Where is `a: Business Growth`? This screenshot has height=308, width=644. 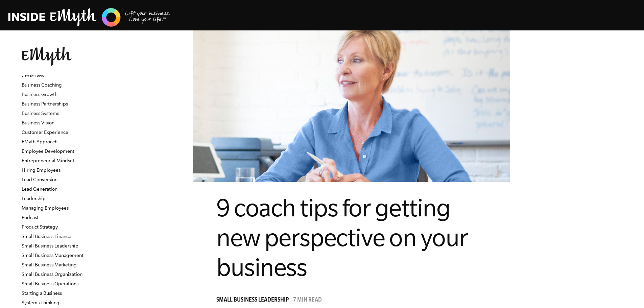
a: Business Growth is located at coordinates (39, 94).